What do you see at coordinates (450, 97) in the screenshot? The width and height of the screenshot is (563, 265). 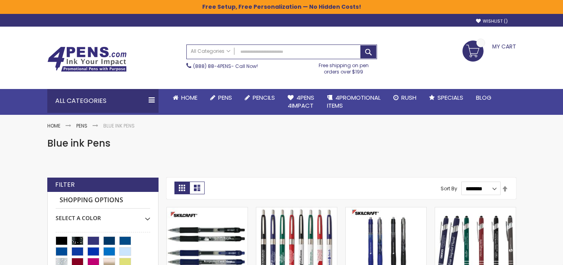 I see `span: Specials` at bounding box center [450, 97].